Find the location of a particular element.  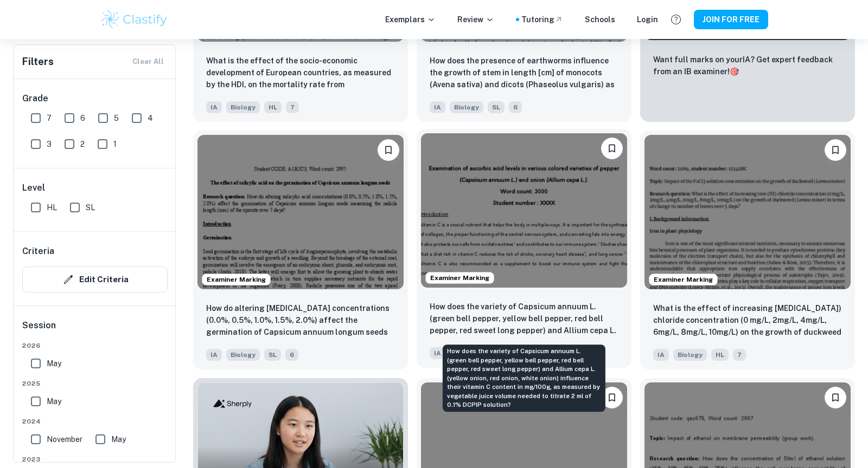

a: Examiner MarkingPlease log in to bookmark exemplarsHow do altering salicylic acid concentrations ... is located at coordinates (300, 250).